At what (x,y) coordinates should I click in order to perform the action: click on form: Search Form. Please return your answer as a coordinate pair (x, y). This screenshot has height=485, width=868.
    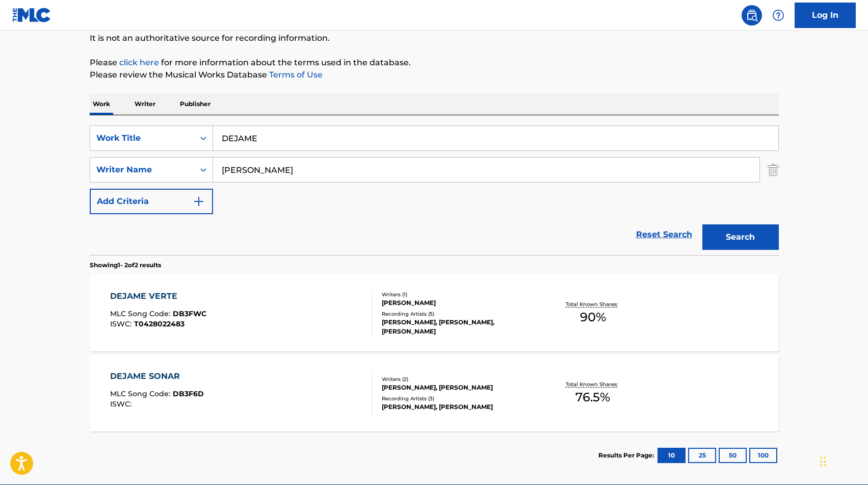
    Looking at the image, I should click on (434, 190).